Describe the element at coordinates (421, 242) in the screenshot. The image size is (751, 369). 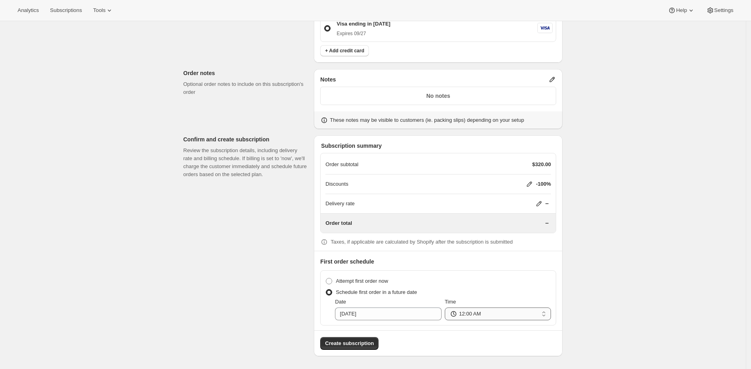
I see `p: Taxes, if applicable are calculated by Shopify after the subscription is submitted` at that location.